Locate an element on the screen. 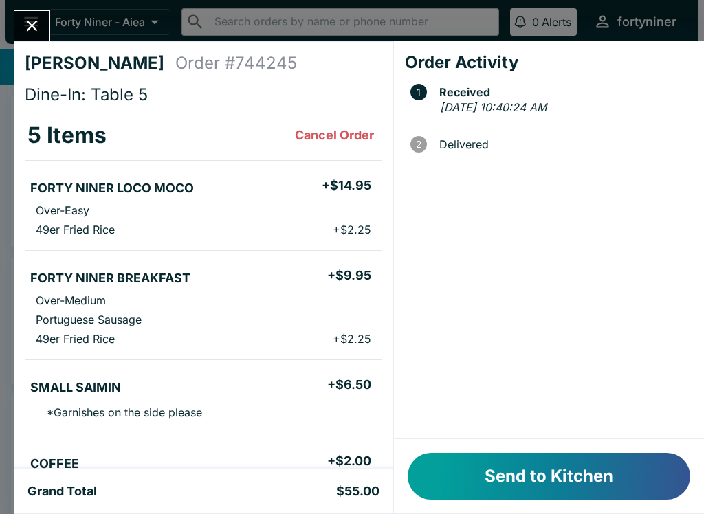  h5: Grand Total is located at coordinates (62, 491).